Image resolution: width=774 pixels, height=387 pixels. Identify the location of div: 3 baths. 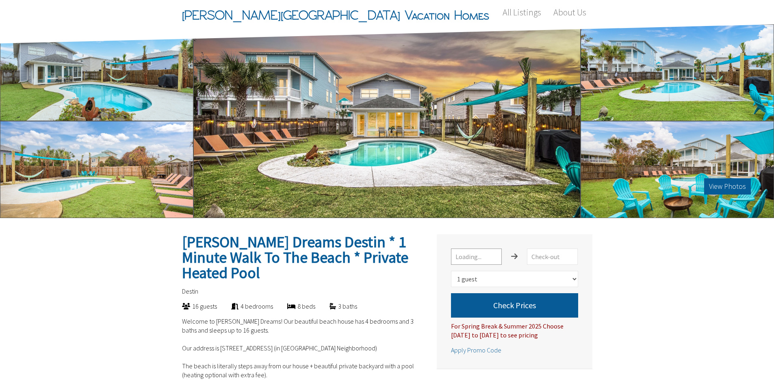
(336, 306).